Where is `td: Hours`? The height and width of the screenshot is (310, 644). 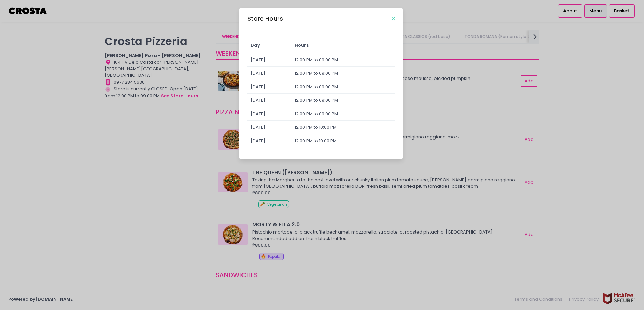 td: Hours is located at coordinates (343, 46).